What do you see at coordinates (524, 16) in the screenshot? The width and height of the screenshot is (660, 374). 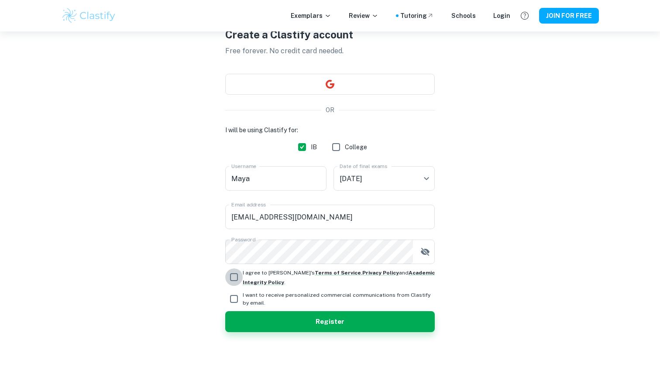 I see `button: Help and Feedback` at bounding box center [524, 16].